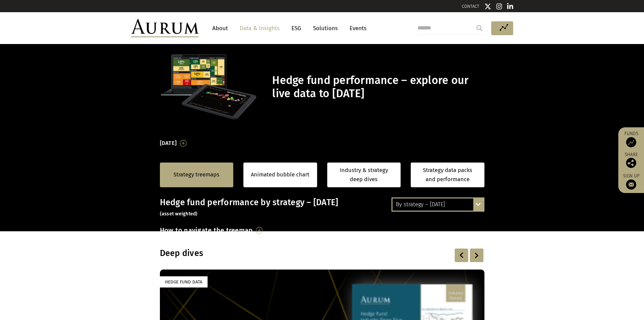  I want to click on a: Animated bubble chart, so click(280, 175).